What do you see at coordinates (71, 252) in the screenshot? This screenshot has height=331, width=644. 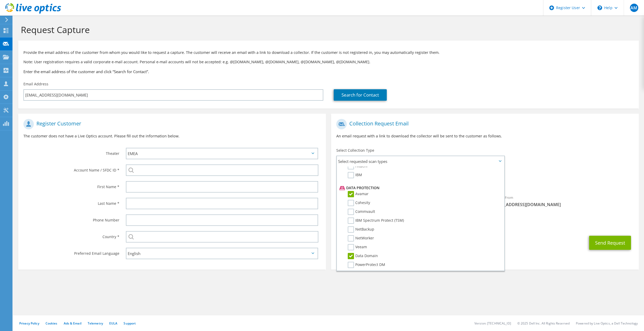 I see `label: Preferred Email Language` at bounding box center [71, 252].